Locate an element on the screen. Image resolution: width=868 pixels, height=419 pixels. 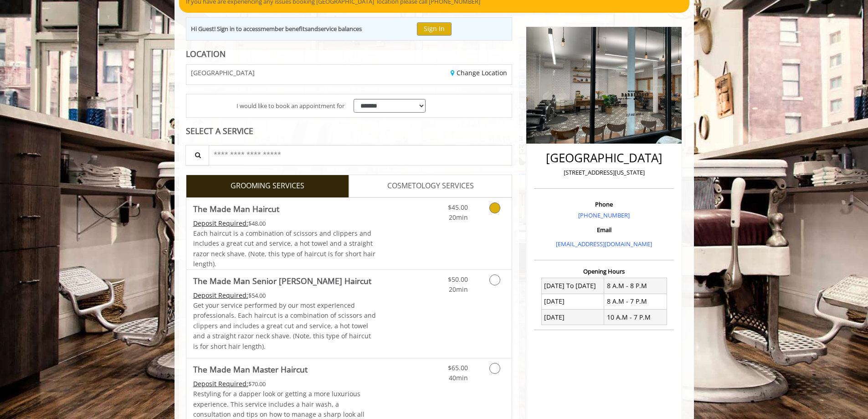
td: 10 A.M - 7 P.M is located at coordinates (636, 317).